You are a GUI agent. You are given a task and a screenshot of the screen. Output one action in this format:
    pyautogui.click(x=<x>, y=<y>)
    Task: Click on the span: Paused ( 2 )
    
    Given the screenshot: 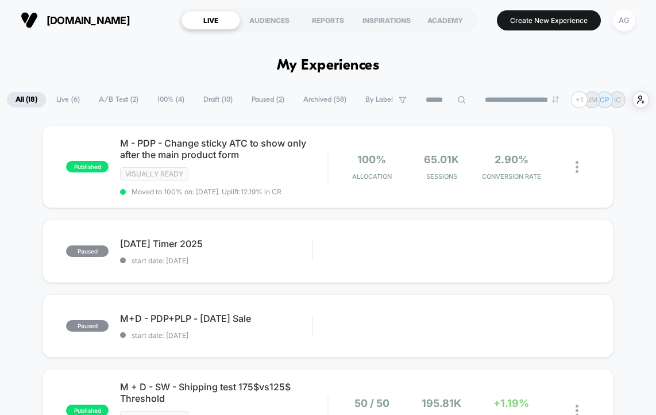 What is the action you would take?
    pyautogui.click(x=268, y=99)
    